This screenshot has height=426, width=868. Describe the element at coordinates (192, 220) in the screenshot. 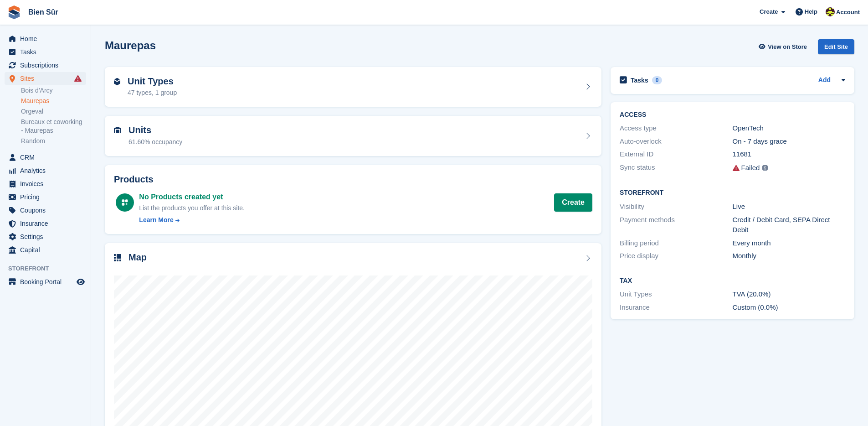

I see `a: Learn More` at that location.